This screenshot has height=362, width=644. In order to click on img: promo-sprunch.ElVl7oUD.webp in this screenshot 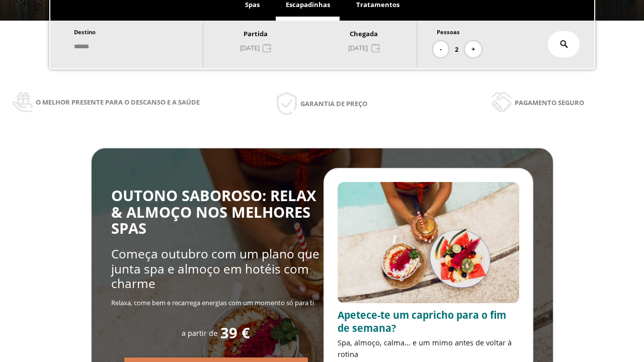, I will do `click(428, 242)`.